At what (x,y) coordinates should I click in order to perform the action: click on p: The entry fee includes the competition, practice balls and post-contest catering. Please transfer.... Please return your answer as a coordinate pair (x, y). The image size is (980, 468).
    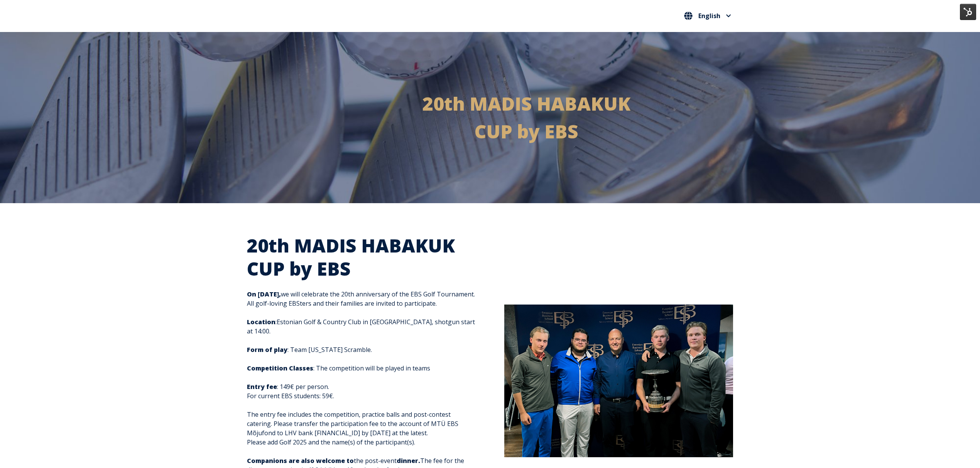
    Looking at the image, I should click on (361, 429).